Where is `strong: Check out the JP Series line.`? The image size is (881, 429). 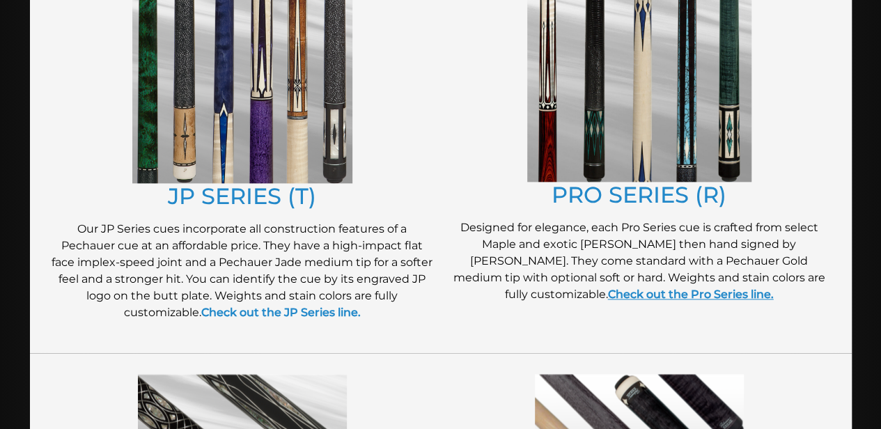
strong: Check out the JP Series line. is located at coordinates (281, 312).